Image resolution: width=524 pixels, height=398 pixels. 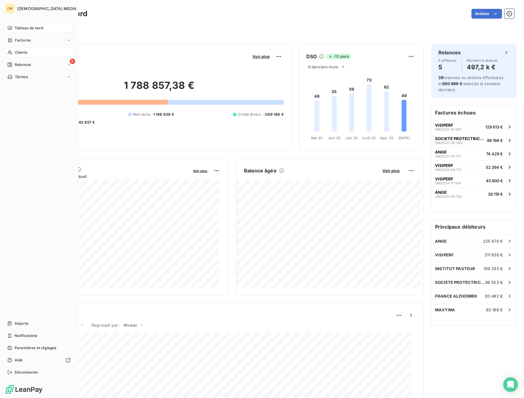 I want to click on span: -42 857 €, so click(x=86, y=122).